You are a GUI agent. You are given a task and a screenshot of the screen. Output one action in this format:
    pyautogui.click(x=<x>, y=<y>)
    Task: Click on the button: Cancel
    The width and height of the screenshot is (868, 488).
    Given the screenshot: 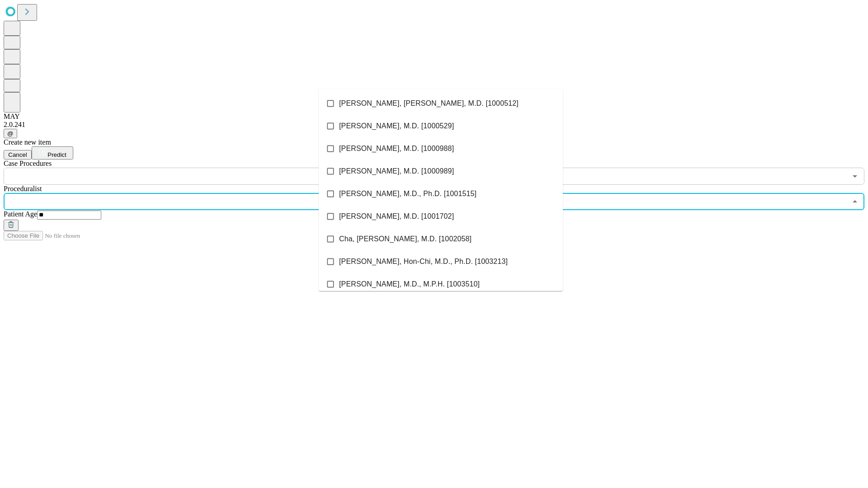 What is the action you would take?
    pyautogui.click(x=18, y=154)
    